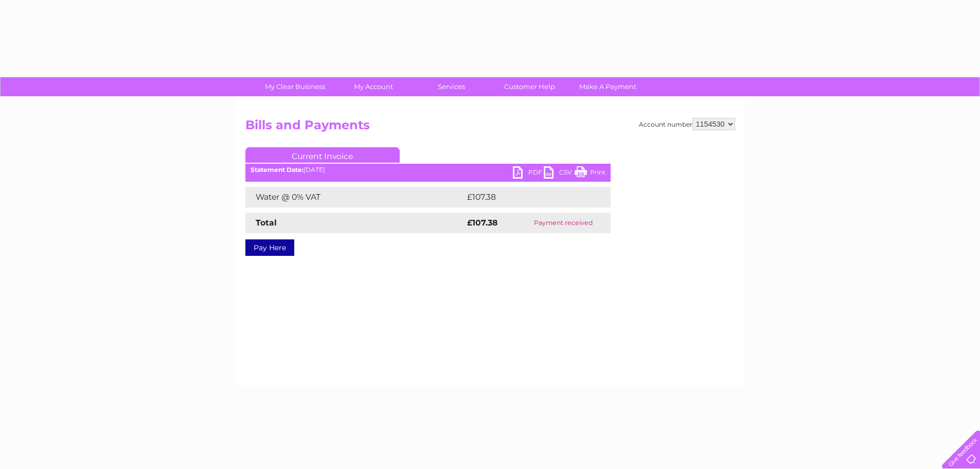 The width and height of the screenshot is (980, 469). Describe the element at coordinates (687, 125) in the screenshot. I see `div: Account number` at that location.